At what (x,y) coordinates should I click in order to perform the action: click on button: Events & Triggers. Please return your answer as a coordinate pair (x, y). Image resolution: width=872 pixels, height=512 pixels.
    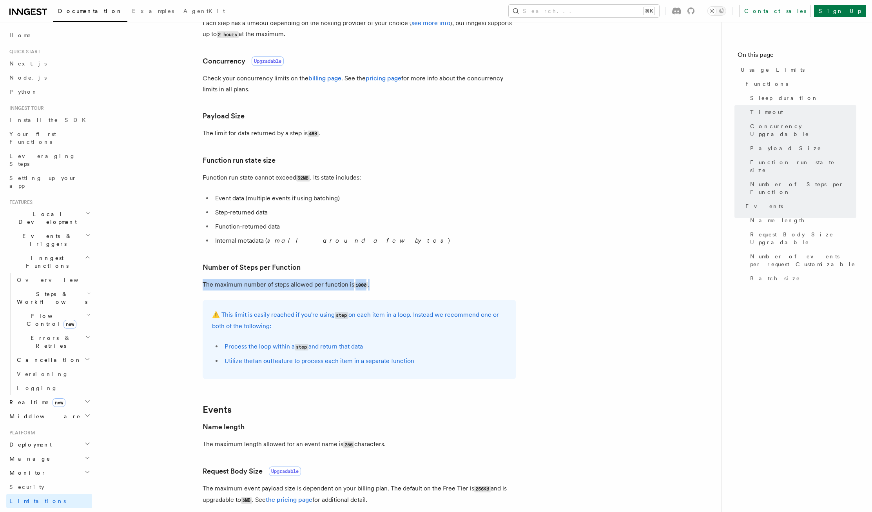
    Looking at the image, I should click on (49, 240).